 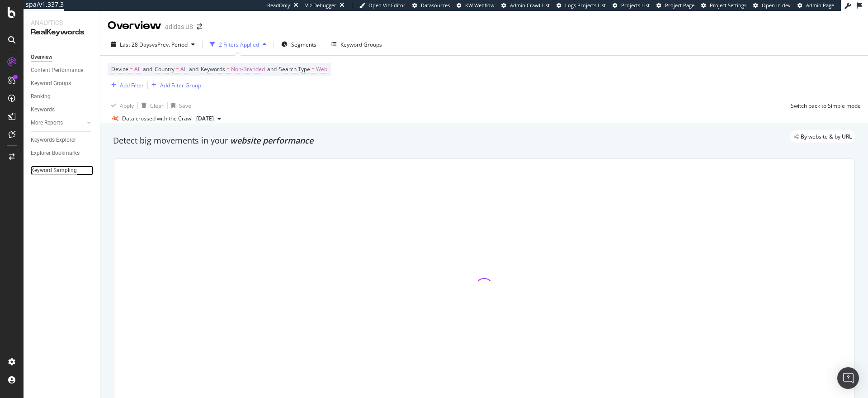 What do you see at coordinates (435, 5) in the screenshot?
I see `span: Datasources` at bounding box center [435, 5].